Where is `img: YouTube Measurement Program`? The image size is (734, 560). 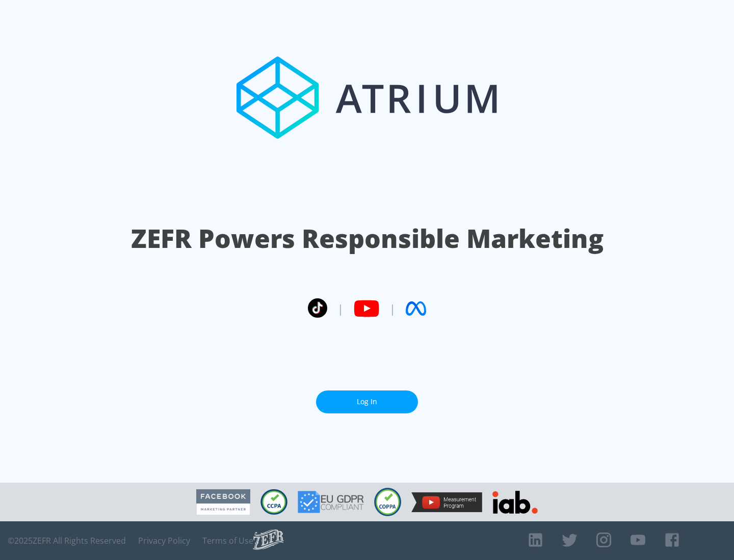 img: YouTube Measurement Program is located at coordinates (447, 502).